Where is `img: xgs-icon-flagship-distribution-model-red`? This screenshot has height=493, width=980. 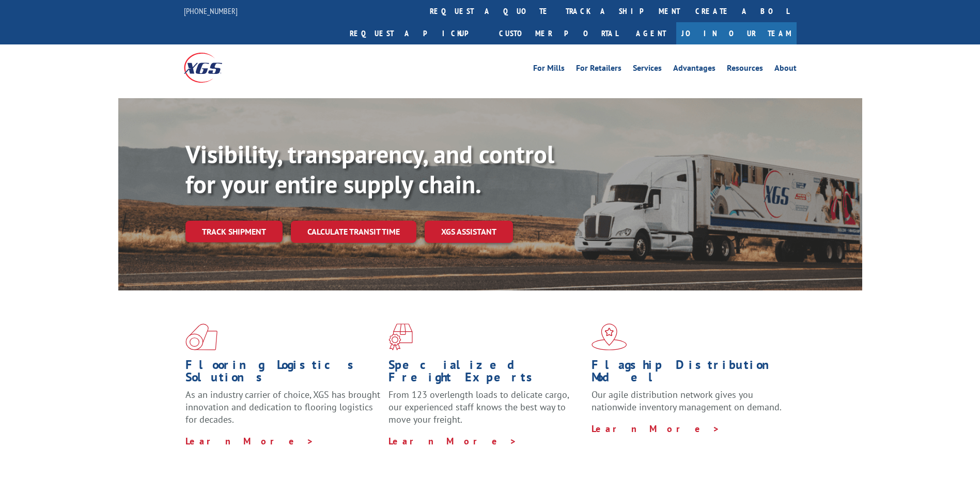
img: xgs-icon-flagship-distribution-model-red is located at coordinates (609, 337).